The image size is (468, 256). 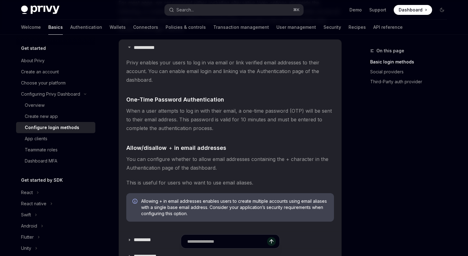 What do you see at coordinates (56, 105) in the screenshot?
I see `a: Overview` at bounding box center [56, 105].